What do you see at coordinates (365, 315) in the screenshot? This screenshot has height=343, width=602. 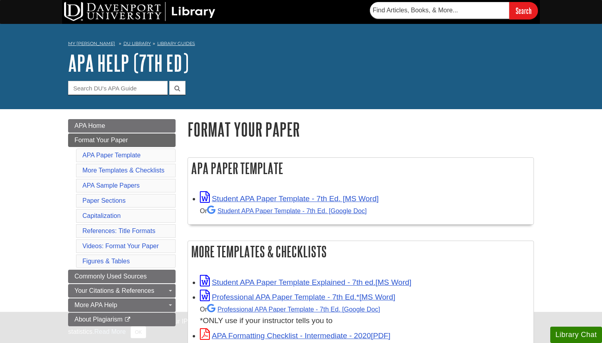 I see `div: *ONLY use if your instructor tells you to` at bounding box center [365, 315].